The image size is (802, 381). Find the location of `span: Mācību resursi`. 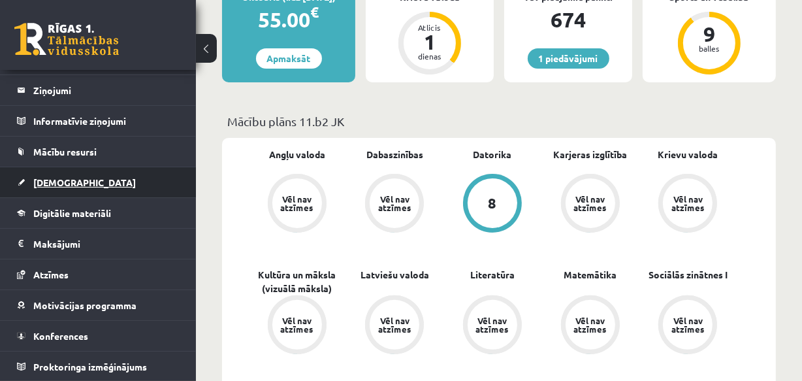

span: Mācību resursi is located at coordinates (65, 151).